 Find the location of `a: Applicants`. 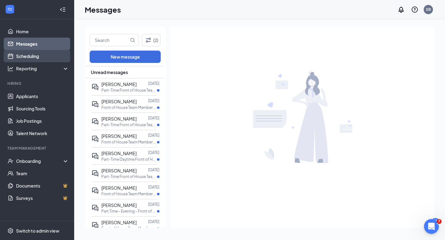

a: Applicants is located at coordinates (42, 96).